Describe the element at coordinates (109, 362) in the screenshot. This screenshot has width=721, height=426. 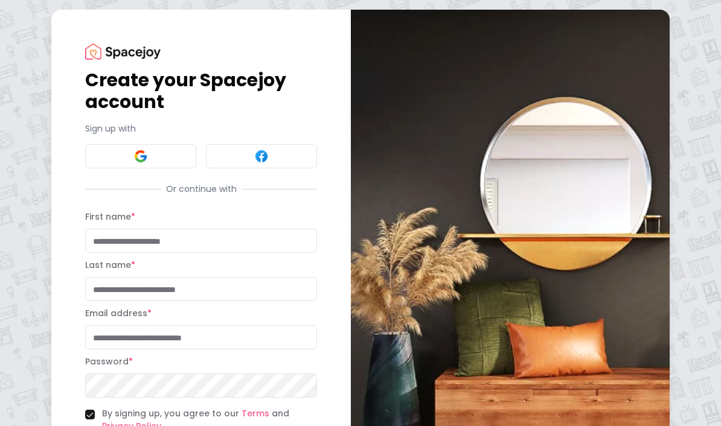
I see `label: Password` at that location.